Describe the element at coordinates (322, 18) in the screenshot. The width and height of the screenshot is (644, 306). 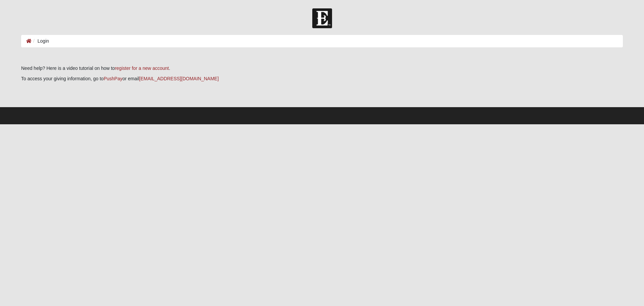
I see `img: Church of Eleven22 Logo` at that location.